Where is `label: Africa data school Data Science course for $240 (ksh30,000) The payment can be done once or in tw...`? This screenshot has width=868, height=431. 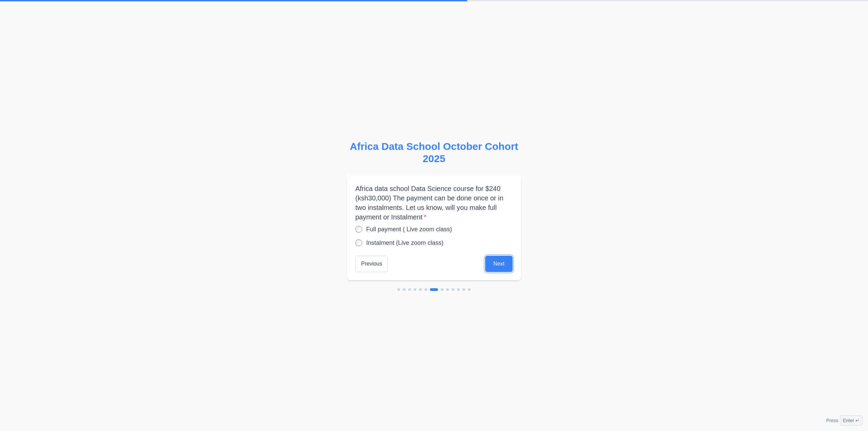 label: Africa data school Data Science course for $240 (ksh30,000) The payment can be done once or in tw... is located at coordinates (434, 203).